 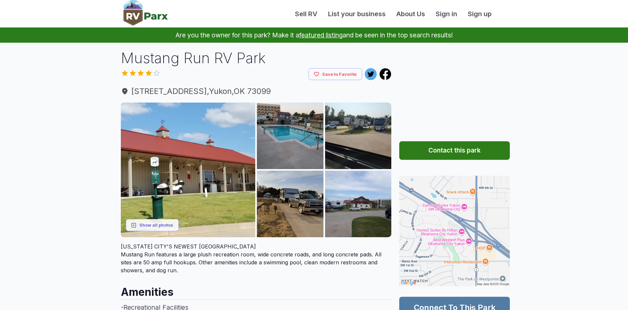 What do you see at coordinates (455, 231) in the screenshot?
I see `img: Map for Mustang Run RV Park` at bounding box center [455, 231].